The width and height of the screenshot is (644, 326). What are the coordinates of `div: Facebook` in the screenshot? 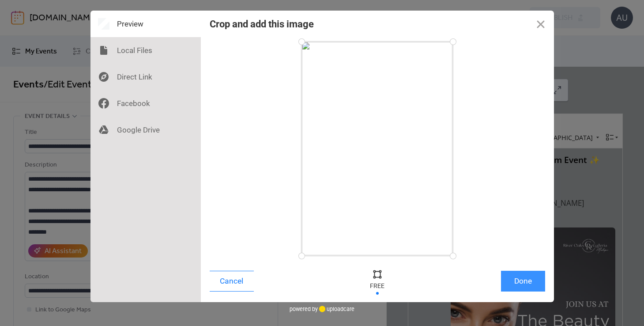 It's located at (145, 104).